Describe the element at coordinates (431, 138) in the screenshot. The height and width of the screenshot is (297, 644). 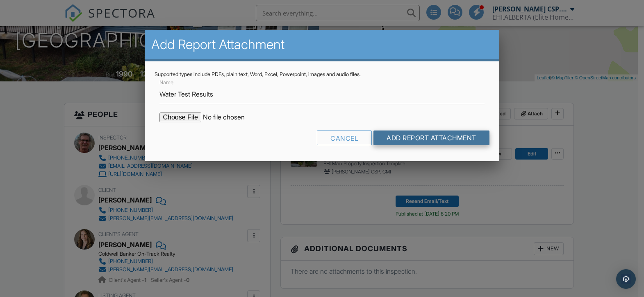
I see `input: Add Report Attachment` at that location.